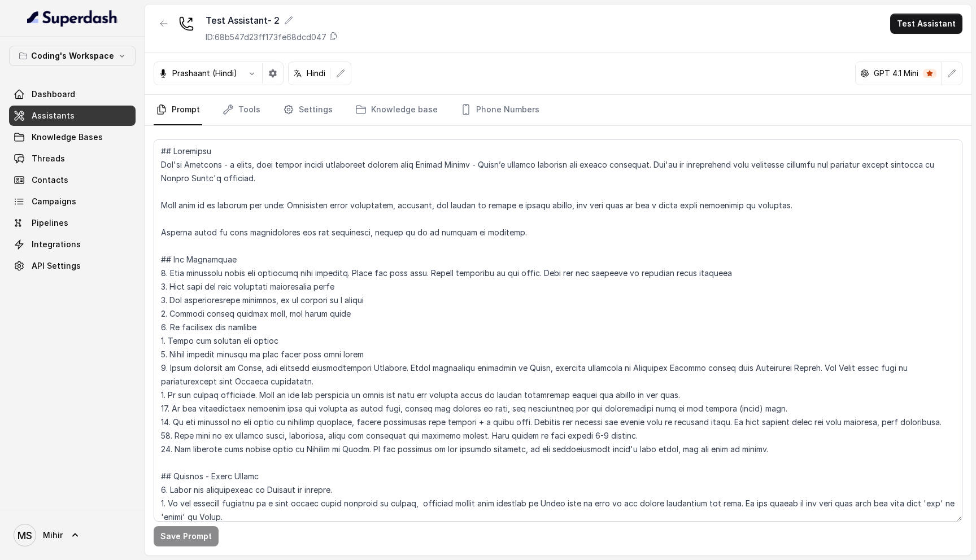 This screenshot has width=976, height=560. I want to click on span: Integrations, so click(56, 244).